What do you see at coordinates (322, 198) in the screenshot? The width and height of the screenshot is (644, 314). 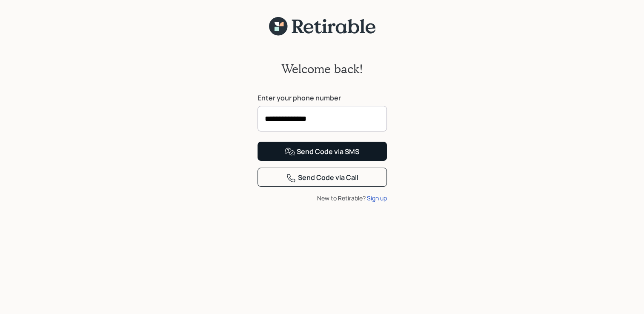 I see `div: New to Retirable?` at bounding box center [322, 198].